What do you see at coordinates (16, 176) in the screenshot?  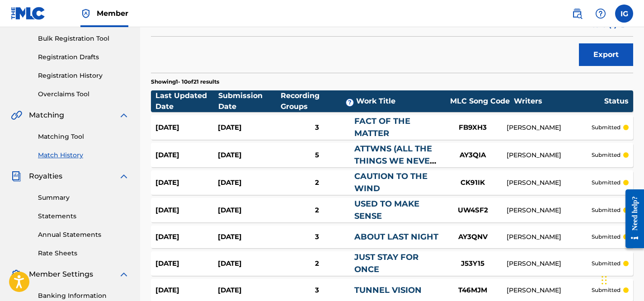 I see `img: Royalties` at bounding box center [16, 176].